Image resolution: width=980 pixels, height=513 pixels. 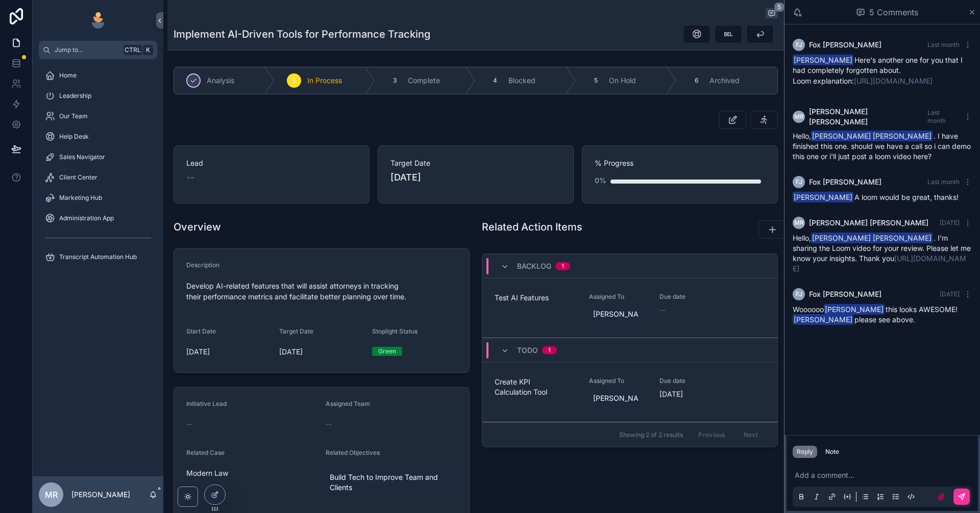 What do you see at coordinates (207, 473) in the screenshot?
I see `span: Modern Law` at bounding box center [207, 473].